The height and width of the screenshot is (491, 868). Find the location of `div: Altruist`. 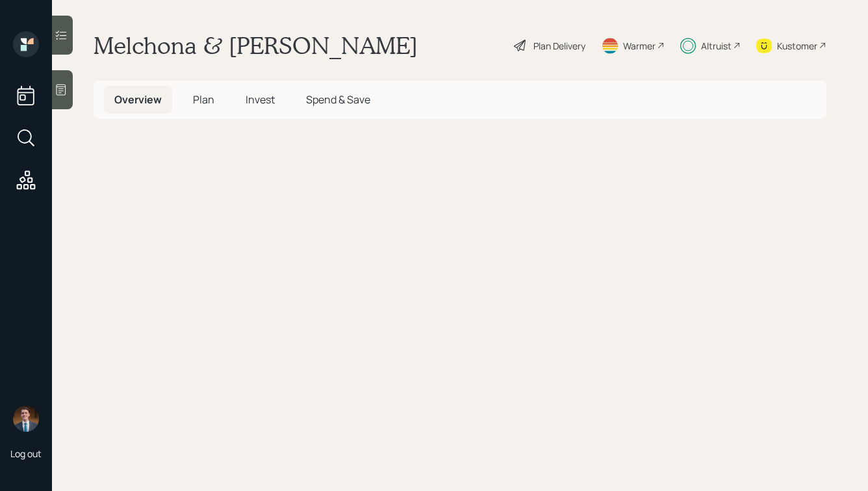

div: Altruist is located at coordinates (715, 45).